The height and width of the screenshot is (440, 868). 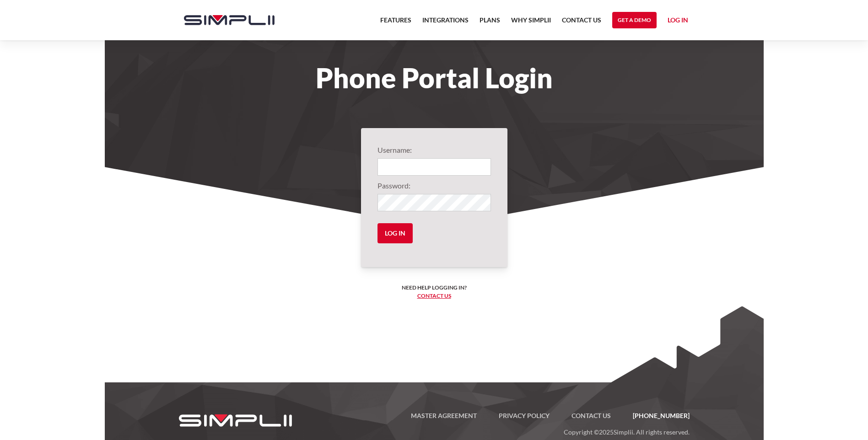 I want to click on a: Plans, so click(x=490, y=23).